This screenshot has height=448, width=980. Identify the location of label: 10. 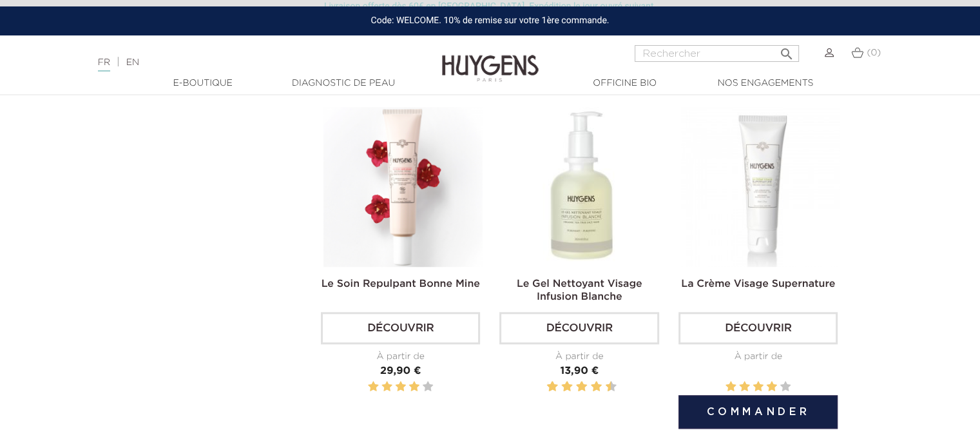
(611, 387).